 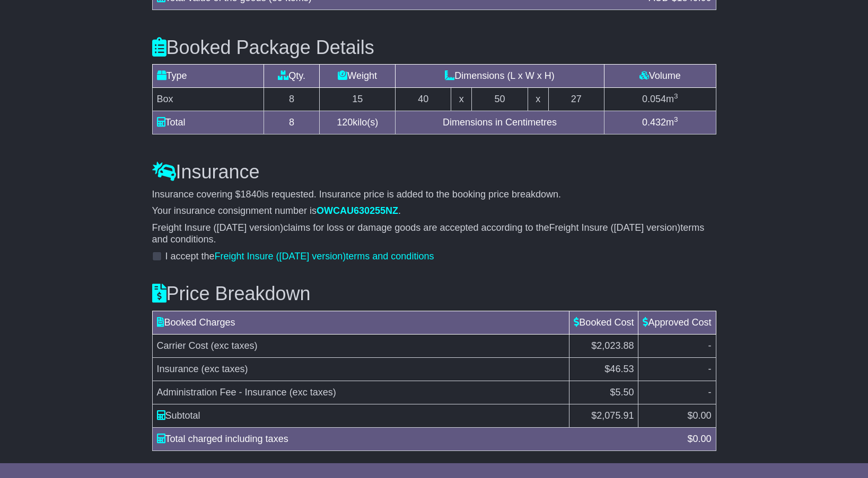 I want to click on span: $5.50, so click(x=621, y=393).